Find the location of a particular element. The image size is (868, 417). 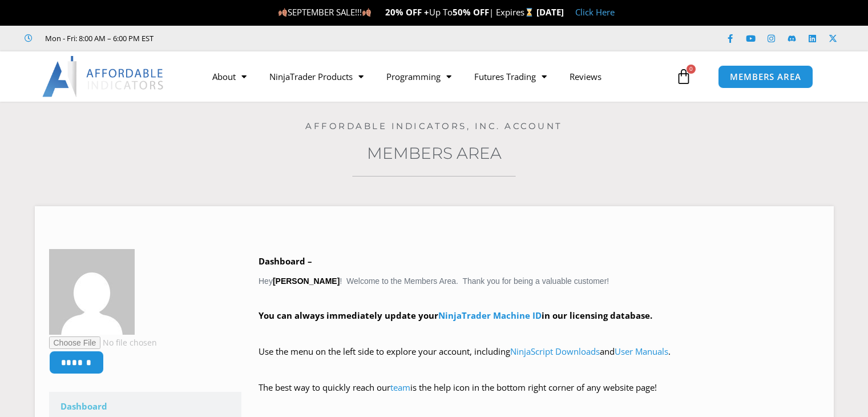

a: NinjaTrader Machine ID is located at coordinates (490, 315).